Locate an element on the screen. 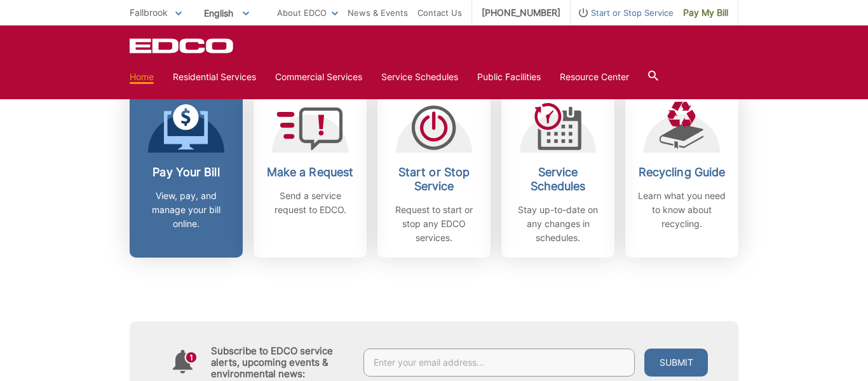 This screenshot has width=868, height=381. p: Learn what you need to know about recycling. is located at coordinates (682, 210).